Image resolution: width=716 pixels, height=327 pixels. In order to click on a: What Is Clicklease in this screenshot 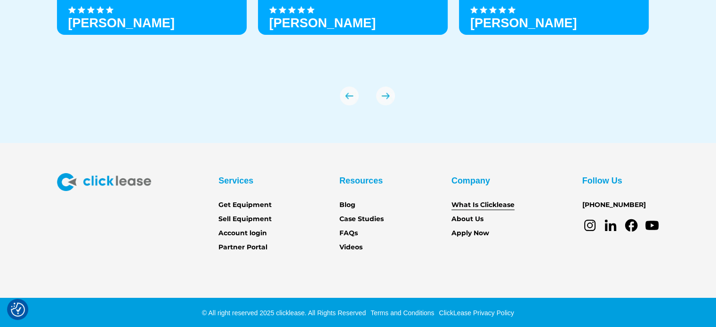, I will do `click(483, 205)`.